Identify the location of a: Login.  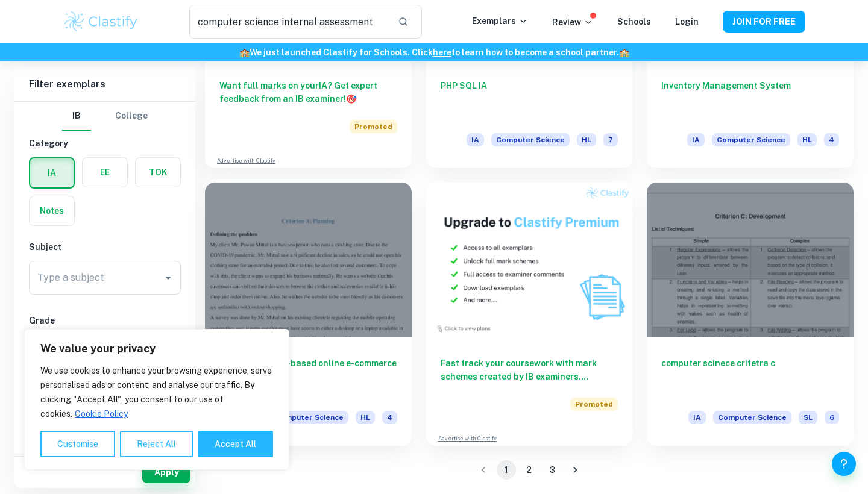
(687, 21).